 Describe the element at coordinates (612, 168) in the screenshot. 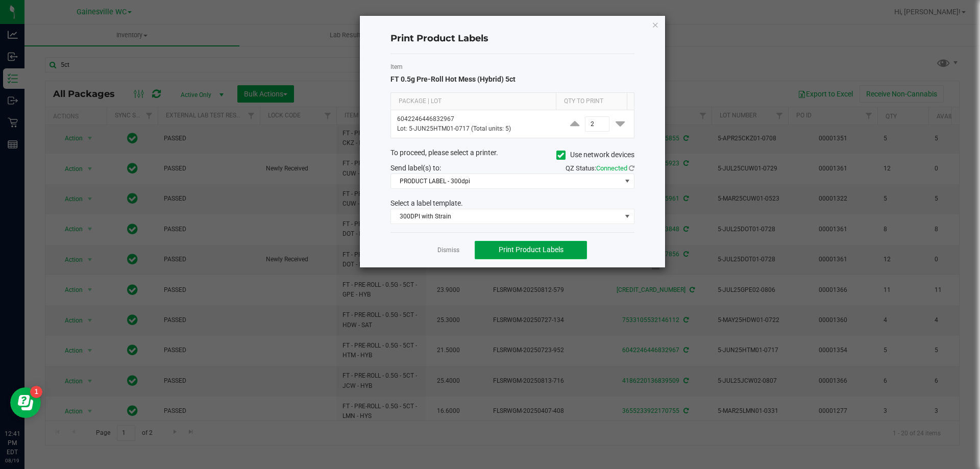

I see `span: Connected` at that location.